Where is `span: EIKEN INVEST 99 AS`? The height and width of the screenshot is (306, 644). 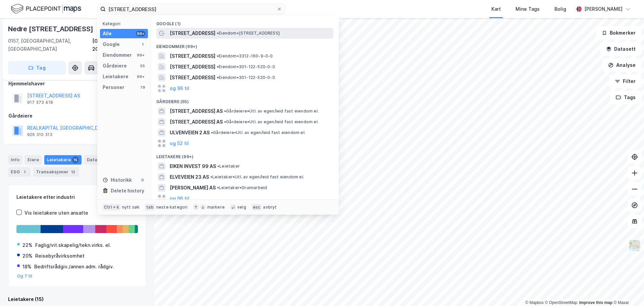
span: EIKEN INVEST 99 AS is located at coordinates (193, 166).